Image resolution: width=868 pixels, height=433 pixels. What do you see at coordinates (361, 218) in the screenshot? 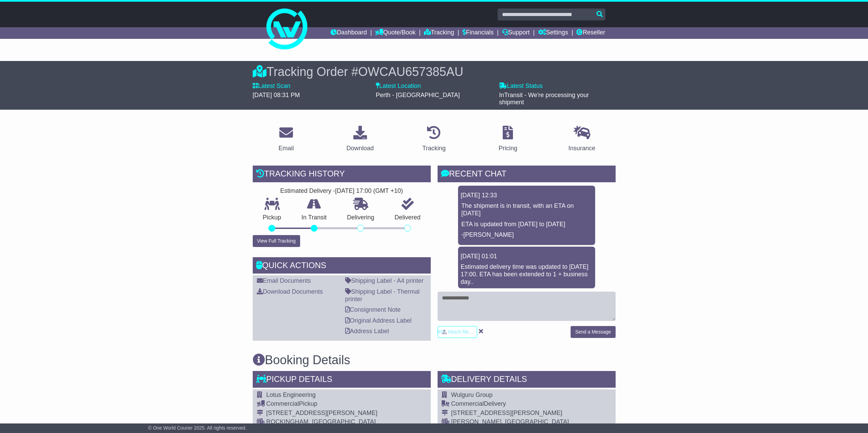
I see `p: Delivering` at bounding box center [361, 218].